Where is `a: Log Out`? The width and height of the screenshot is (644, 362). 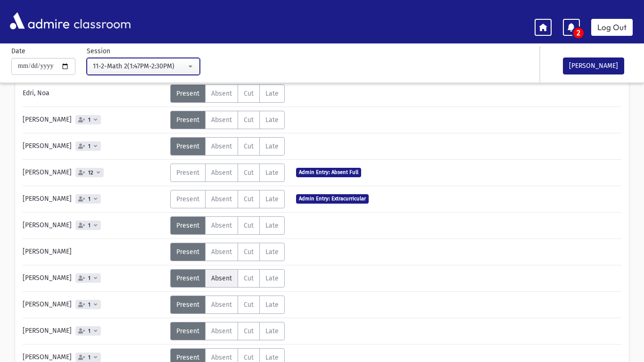 a: Log Out is located at coordinates (612, 27).